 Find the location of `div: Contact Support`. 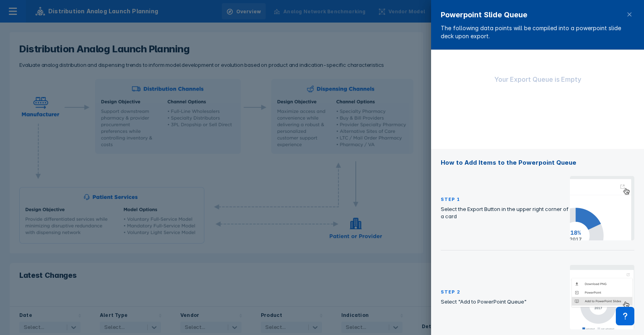

div: Contact Support is located at coordinates (625, 317).